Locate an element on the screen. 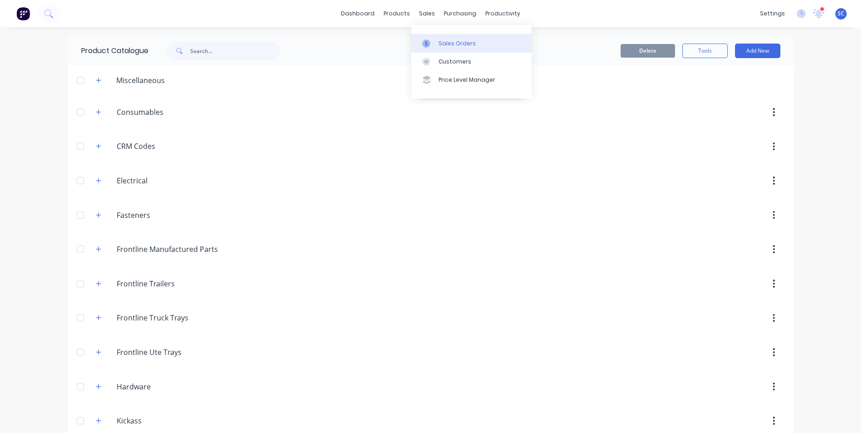 The image size is (868, 433). input: Search... is located at coordinates (235, 51).